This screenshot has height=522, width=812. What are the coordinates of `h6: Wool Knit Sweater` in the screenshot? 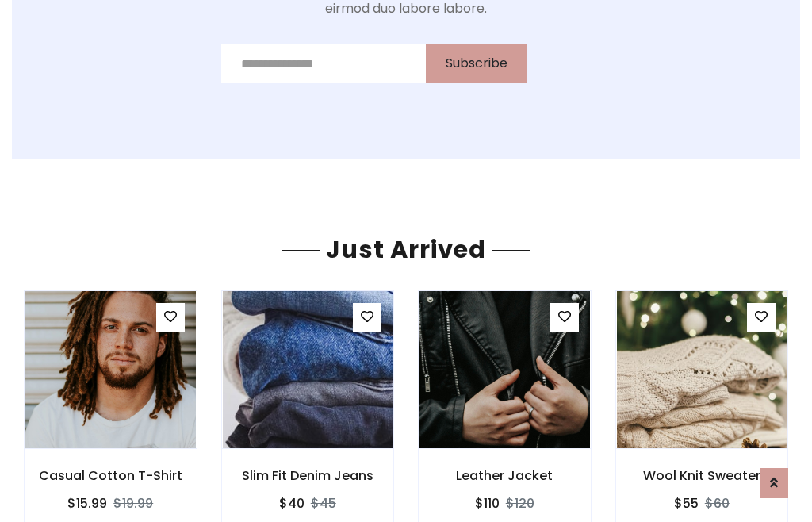 It's located at (702, 475).